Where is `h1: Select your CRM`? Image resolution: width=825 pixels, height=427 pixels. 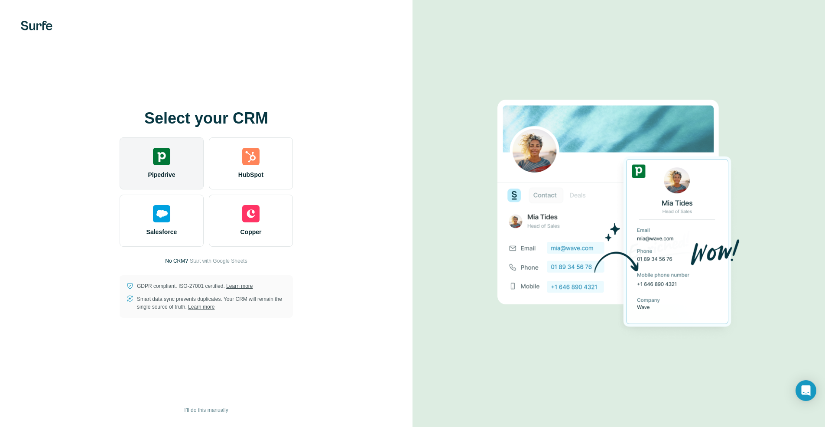
h1: Select your CRM is located at coordinates (206, 118).